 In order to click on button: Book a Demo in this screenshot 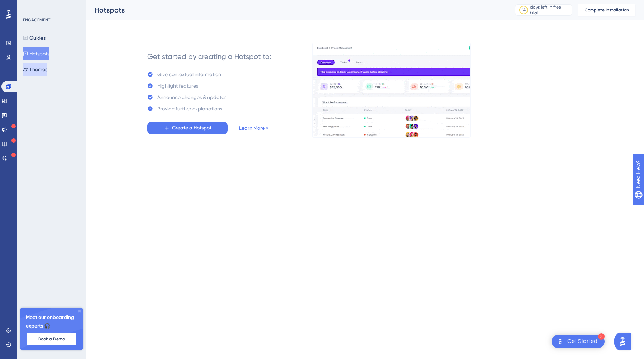, I will do `click(51, 340)`.